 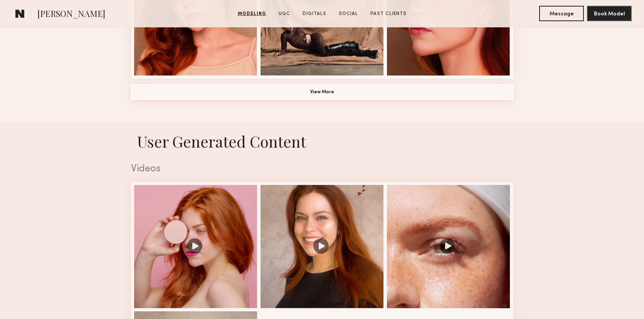 What do you see at coordinates (285, 14) in the screenshot?
I see `a: UGC` at bounding box center [285, 14].